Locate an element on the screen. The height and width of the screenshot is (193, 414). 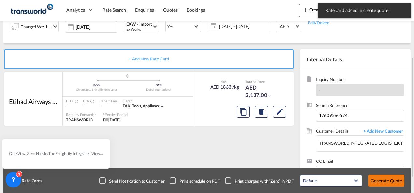
md-icon: Estimated Time Of Arrival is located at coordinates (90, 102).